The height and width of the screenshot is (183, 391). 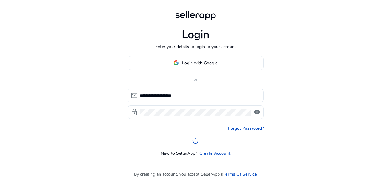 I want to click on img: google-logo.svg, so click(x=176, y=63).